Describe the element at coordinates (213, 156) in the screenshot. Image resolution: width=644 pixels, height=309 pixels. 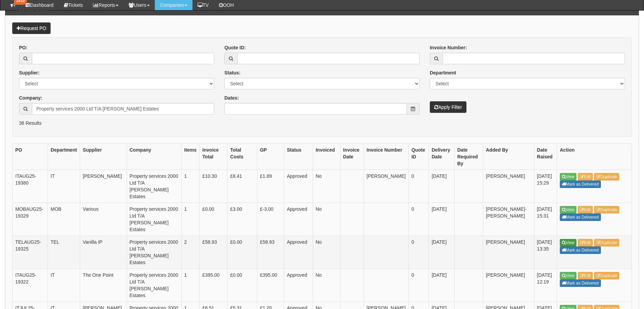
I see `th: Invoice Total` at that location.